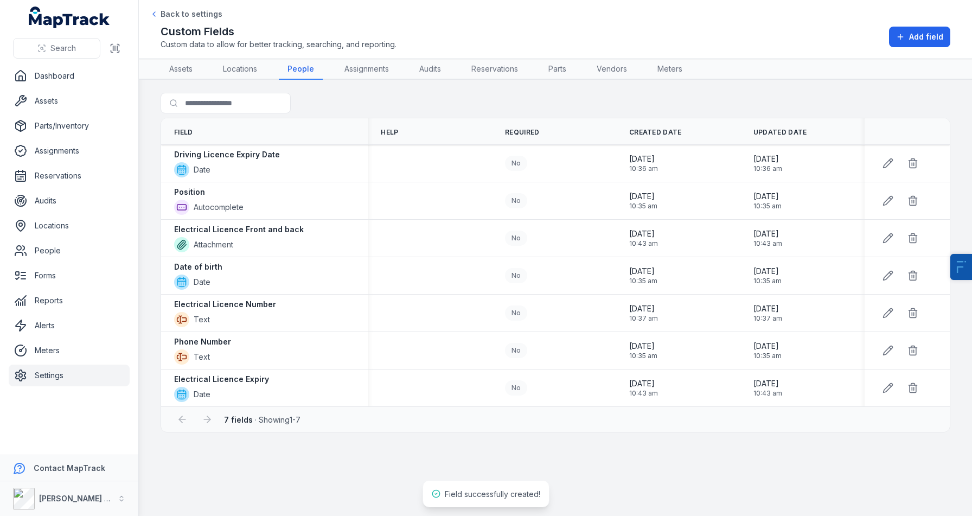  Describe the element at coordinates (183, 132) in the screenshot. I see `span: Field` at that location.